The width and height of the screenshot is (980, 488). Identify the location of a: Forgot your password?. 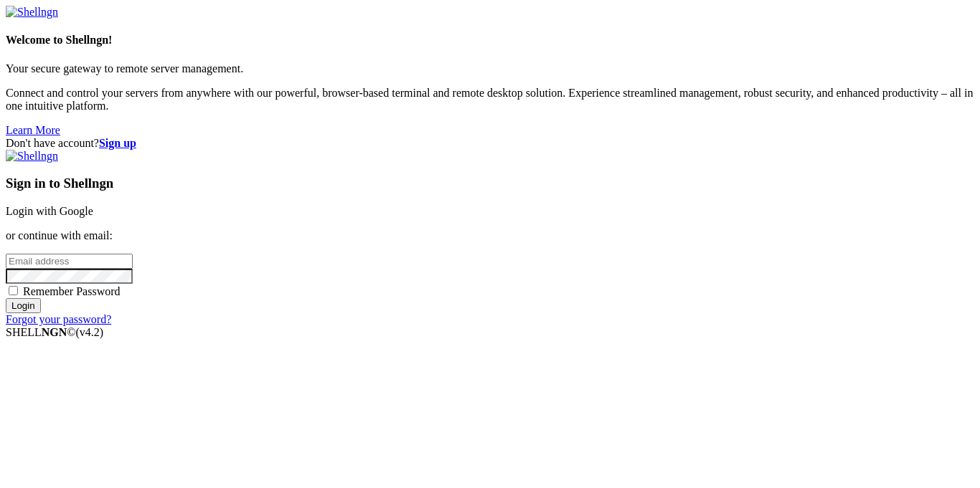
(58, 319).